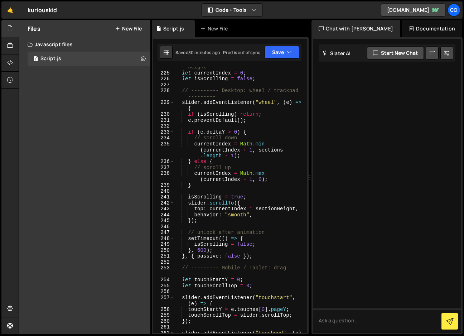  What do you see at coordinates (164, 291) in the screenshot?
I see `div: 256` at bounding box center [164, 291].